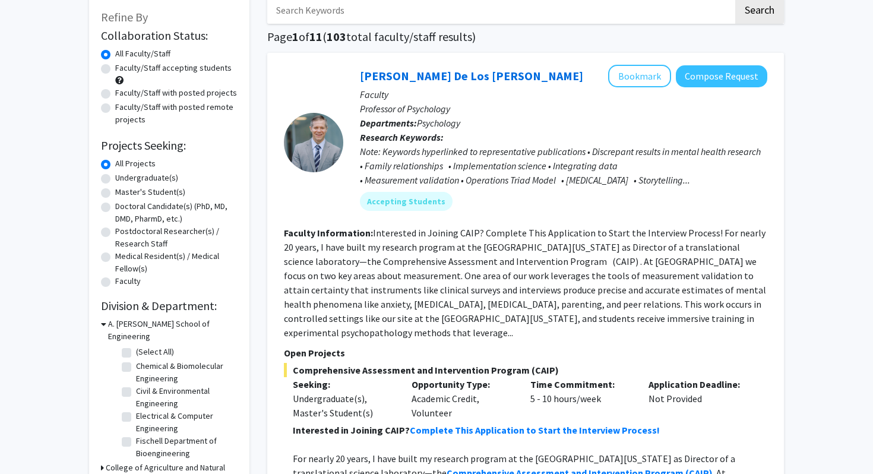 The height and width of the screenshot is (474, 873). What do you see at coordinates (176, 113) in the screenshot?
I see `label: Faculty/Staff with posted remote projects` at bounding box center [176, 113].